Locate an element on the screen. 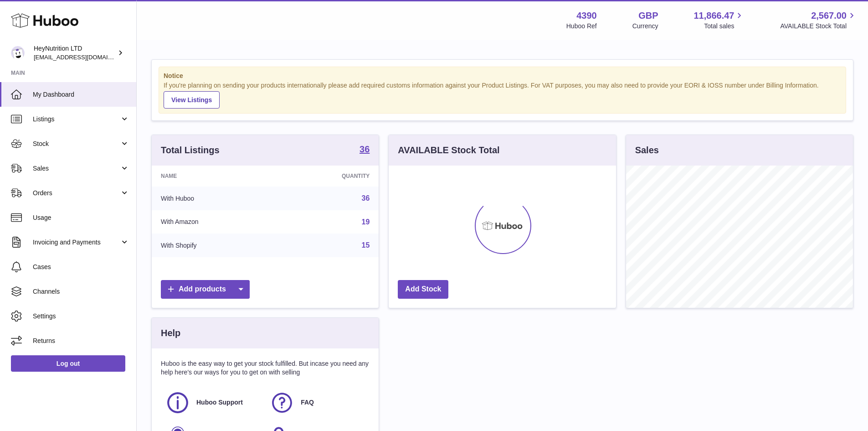 The width and height of the screenshot is (868, 431). div: HeyNutrition LTD is located at coordinates (75, 53).